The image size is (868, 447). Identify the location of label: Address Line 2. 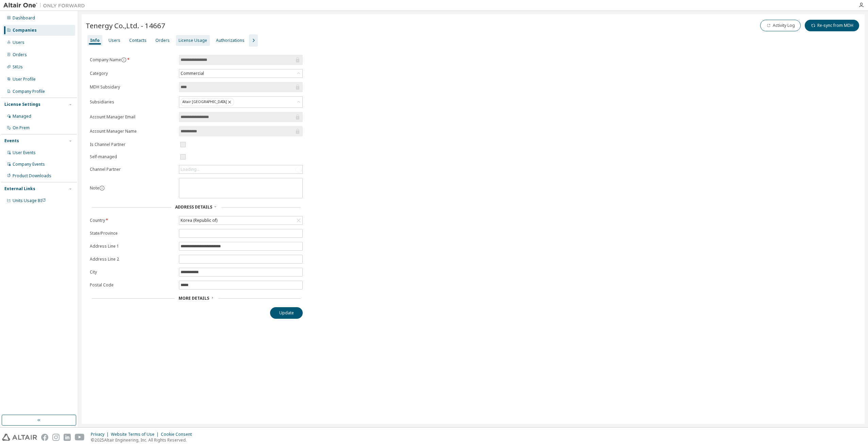
(133, 260).